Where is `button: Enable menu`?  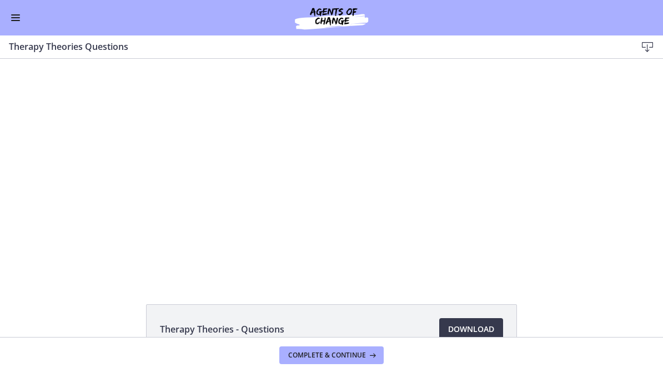
button: Enable menu is located at coordinates (16, 18).